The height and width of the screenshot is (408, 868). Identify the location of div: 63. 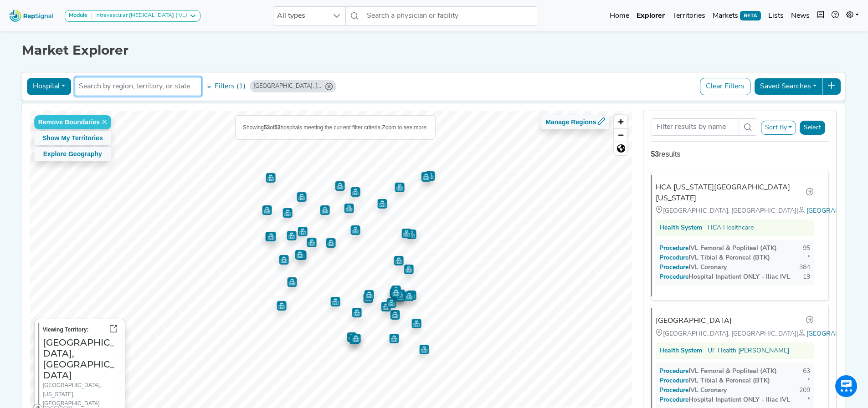
(807, 371).